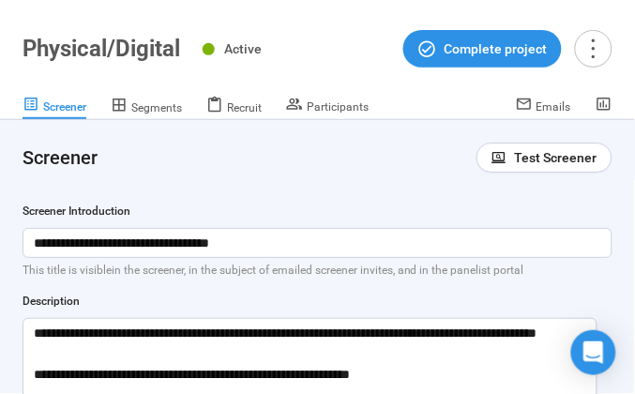  I want to click on button: Complete project, so click(482, 49).